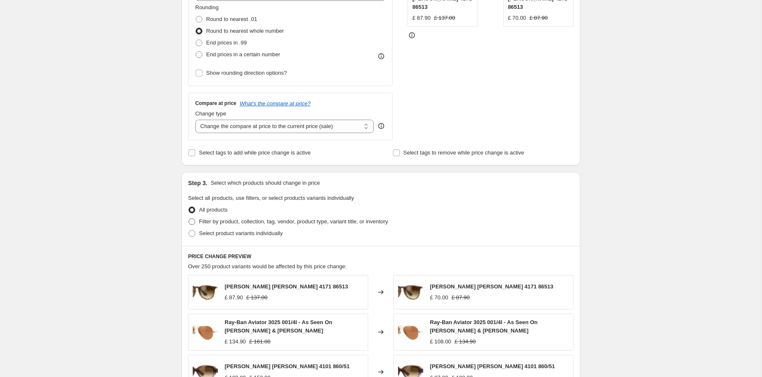 This screenshot has width=762, height=377. Describe the element at coordinates (226, 42) in the screenshot. I see `span: End prices in .99` at that location.